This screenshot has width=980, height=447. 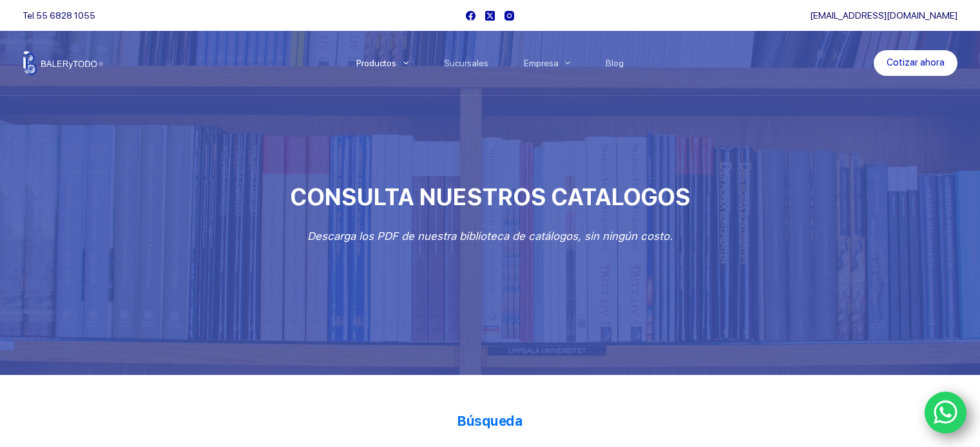 What do you see at coordinates (490, 63) in the screenshot?
I see `nav: Menu Principal` at bounding box center [490, 63].